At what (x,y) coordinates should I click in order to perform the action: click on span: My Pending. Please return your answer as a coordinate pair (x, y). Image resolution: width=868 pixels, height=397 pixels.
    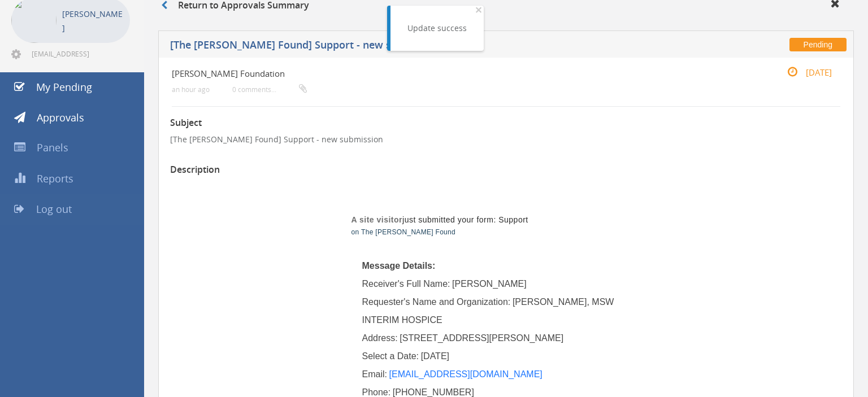
    Looking at the image, I should click on (64, 87).